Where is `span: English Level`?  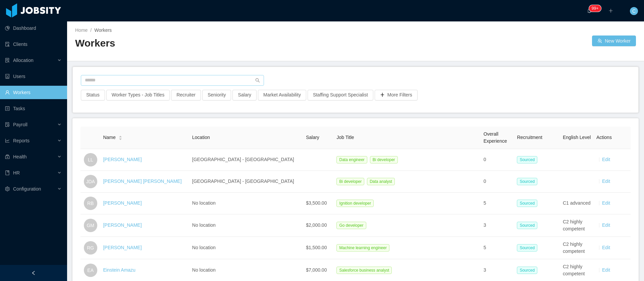
span: English Level is located at coordinates (577, 137).